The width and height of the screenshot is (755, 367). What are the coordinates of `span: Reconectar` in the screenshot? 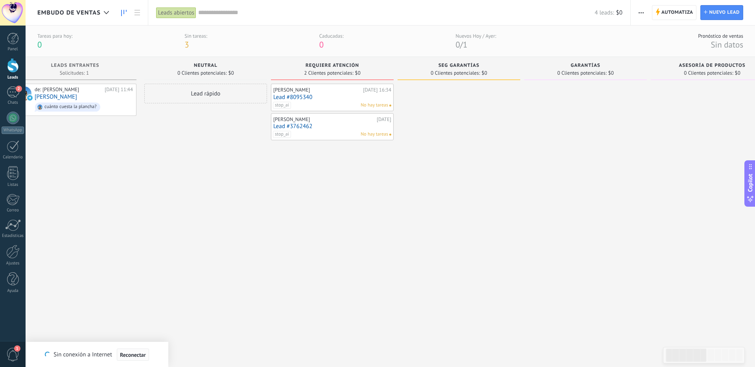 It's located at (133, 355).